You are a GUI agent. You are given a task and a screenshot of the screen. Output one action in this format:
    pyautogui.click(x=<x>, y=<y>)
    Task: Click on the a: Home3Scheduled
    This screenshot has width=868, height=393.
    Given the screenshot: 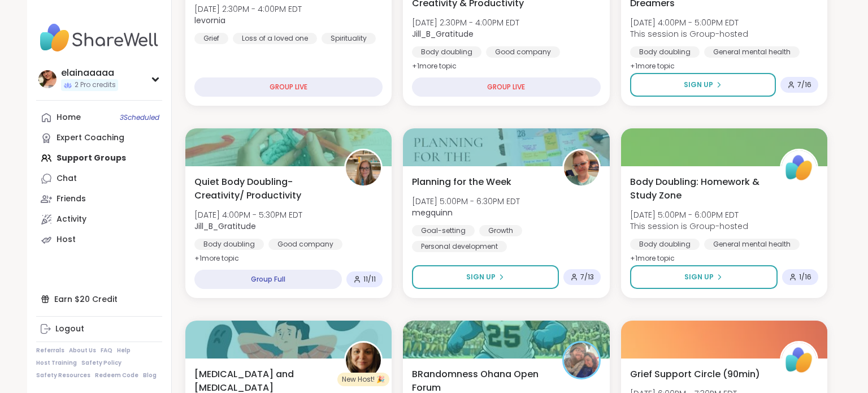 What is the action you would take?
    pyautogui.click(x=99, y=117)
    